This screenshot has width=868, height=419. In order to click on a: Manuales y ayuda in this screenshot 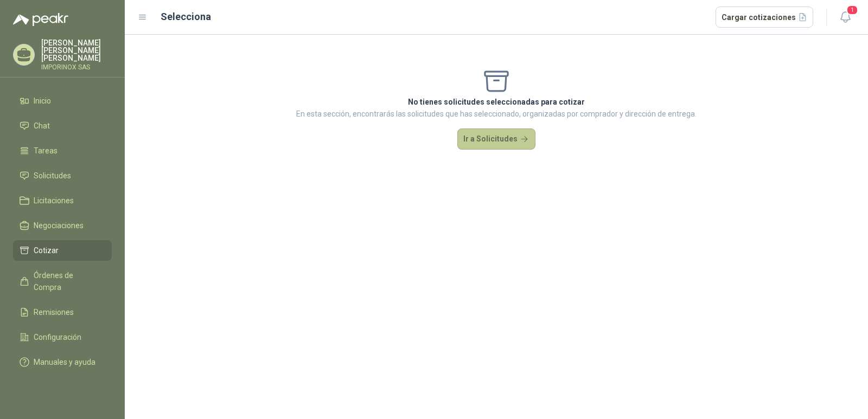, I will do `click(62, 362)`.